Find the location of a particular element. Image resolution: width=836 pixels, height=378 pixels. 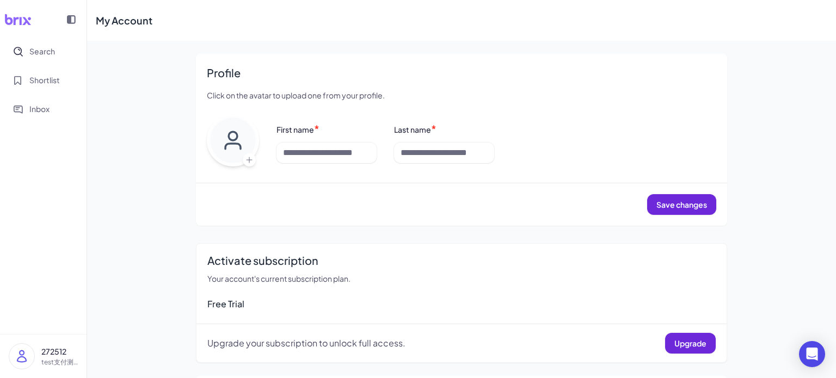

h2: Profile is located at coordinates (462, 73).